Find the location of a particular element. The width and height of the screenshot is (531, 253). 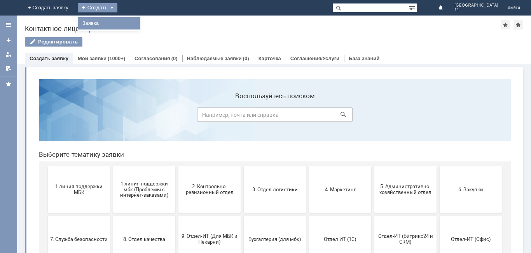

span: 1 линия поддержки мбк (Проблемы с интернет-заказами) is located at coordinates (112, 116).